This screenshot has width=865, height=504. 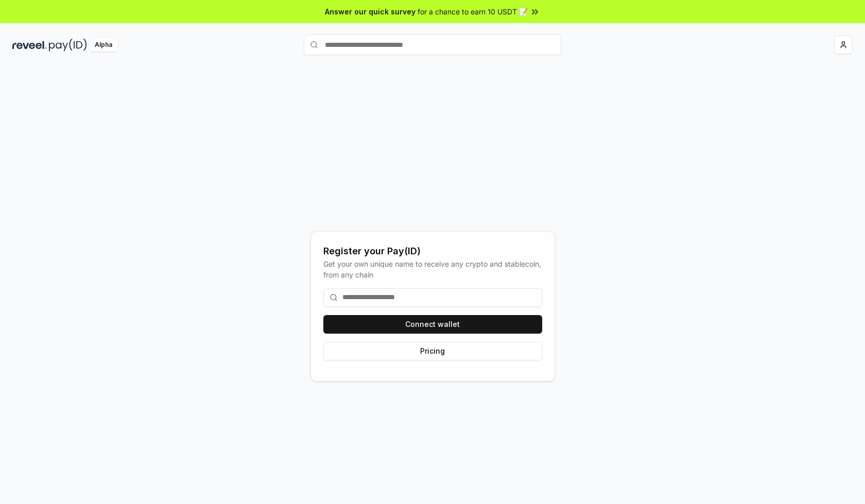 What do you see at coordinates (370, 11) in the screenshot?
I see `span: Answer our quick survey` at bounding box center [370, 11].